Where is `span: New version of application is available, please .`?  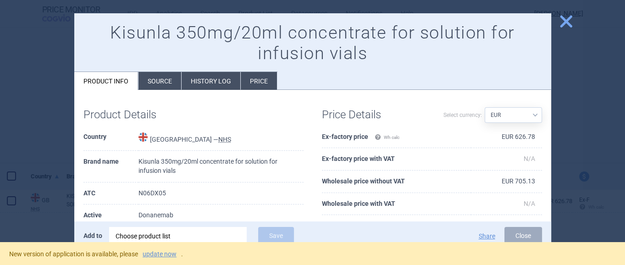
span: New version of application is available, please . is located at coordinates (96, 254).